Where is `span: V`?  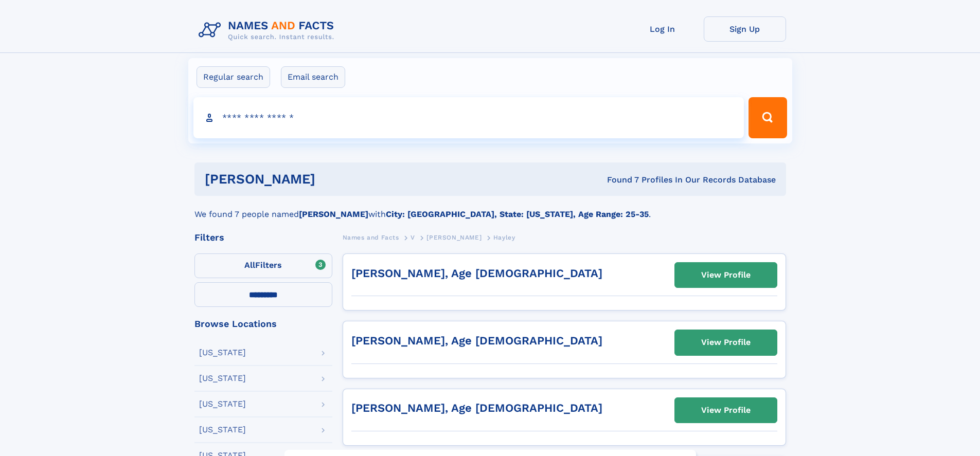
span: V is located at coordinates (412, 237).